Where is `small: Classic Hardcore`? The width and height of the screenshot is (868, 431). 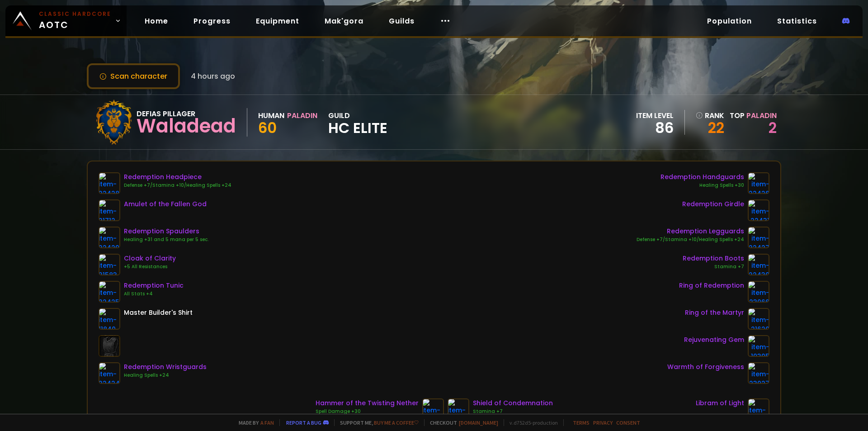 small: Classic Hardcore is located at coordinates (75, 14).